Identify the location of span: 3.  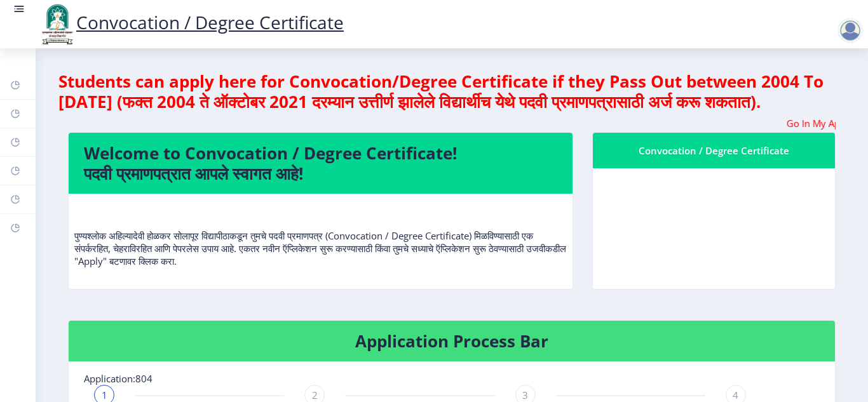
(525, 395).